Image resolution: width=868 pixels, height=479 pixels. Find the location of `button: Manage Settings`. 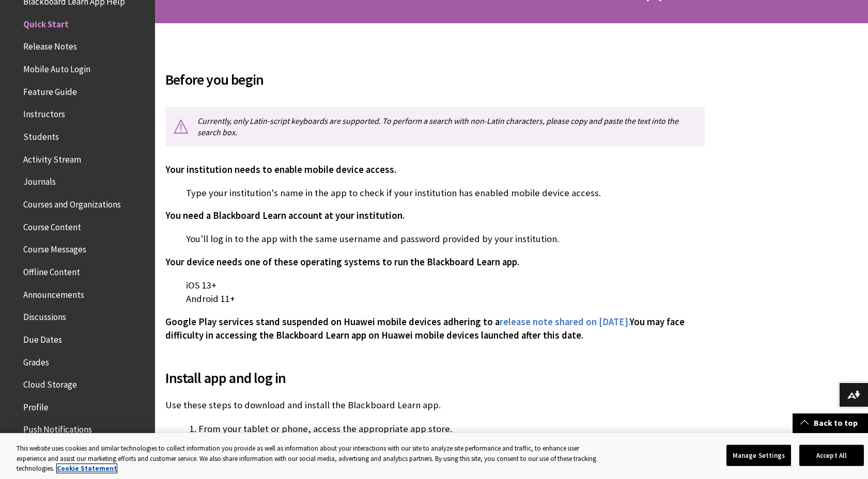

button: Manage Settings is located at coordinates (758, 456).